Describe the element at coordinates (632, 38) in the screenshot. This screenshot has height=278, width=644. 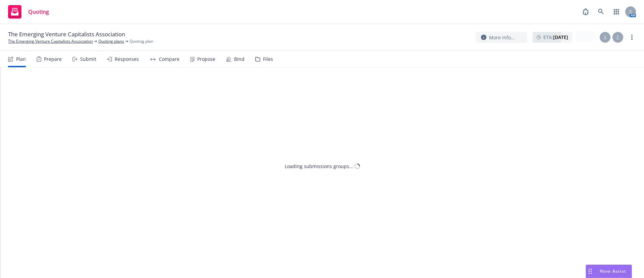
I see `a: more` at that location.